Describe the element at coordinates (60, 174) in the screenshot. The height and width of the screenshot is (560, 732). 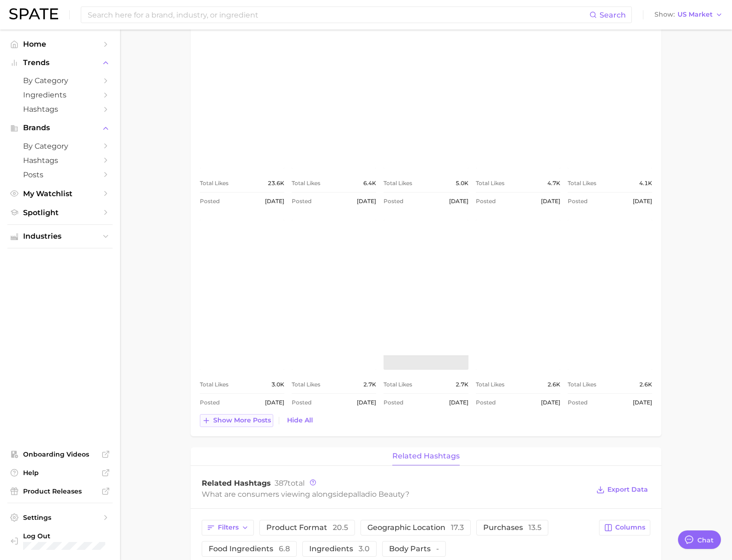
I see `a: Posts` at that location.